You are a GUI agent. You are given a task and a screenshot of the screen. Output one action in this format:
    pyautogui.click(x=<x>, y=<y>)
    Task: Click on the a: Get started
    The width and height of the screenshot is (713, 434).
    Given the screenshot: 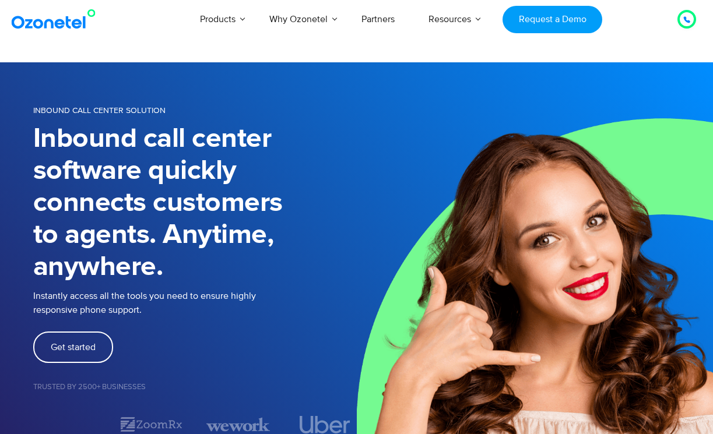 What is the action you would take?
    pyautogui.click(x=73, y=348)
    